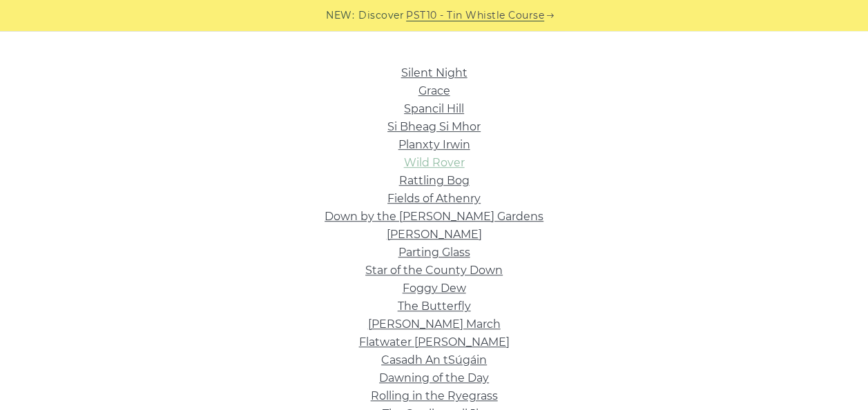 The image size is (868, 410). I want to click on a: Silent Night, so click(434, 72).